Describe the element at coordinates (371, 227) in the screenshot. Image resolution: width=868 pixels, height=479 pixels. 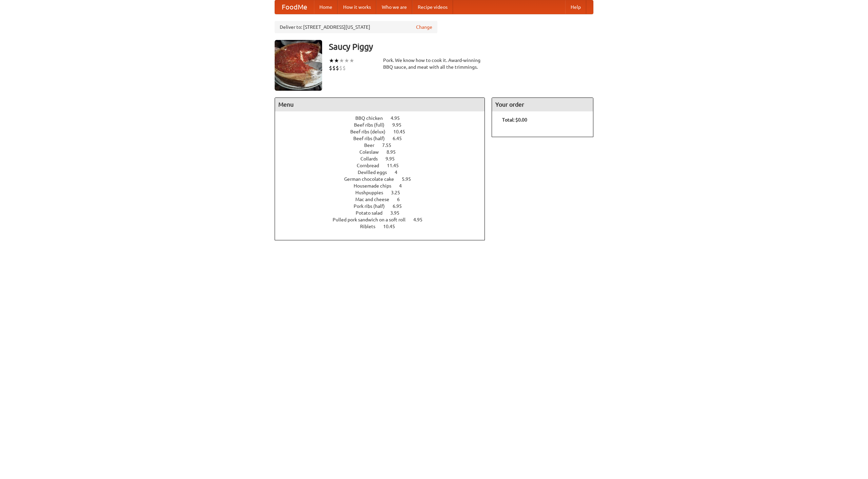
I see `span: Riblets` at that location.